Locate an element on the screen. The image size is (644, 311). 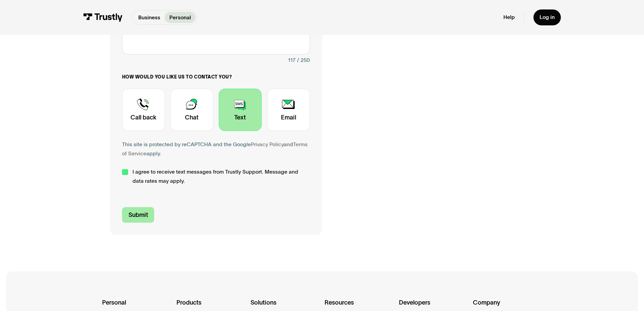
input: Submit is located at coordinates (138, 215).